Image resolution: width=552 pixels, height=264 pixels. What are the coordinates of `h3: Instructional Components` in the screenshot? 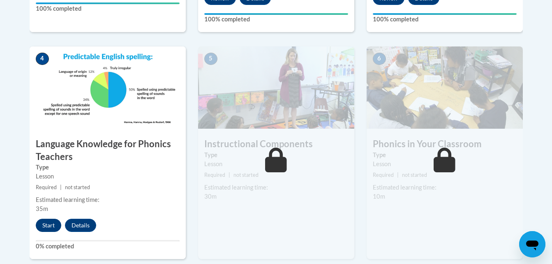 It's located at (276, 144).